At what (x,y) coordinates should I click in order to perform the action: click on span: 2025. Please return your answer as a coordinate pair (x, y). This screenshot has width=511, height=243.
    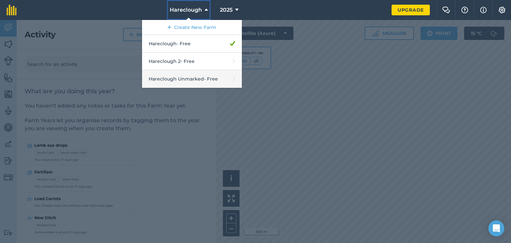
    Looking at the image, I should click on (226, 10).